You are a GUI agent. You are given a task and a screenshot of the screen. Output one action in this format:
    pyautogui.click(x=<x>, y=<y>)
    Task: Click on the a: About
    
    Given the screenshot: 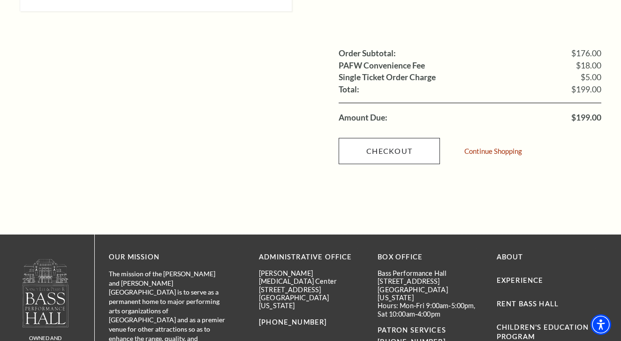 What is the action you would take?
    pyautogui.click(x=510, y=257)
    